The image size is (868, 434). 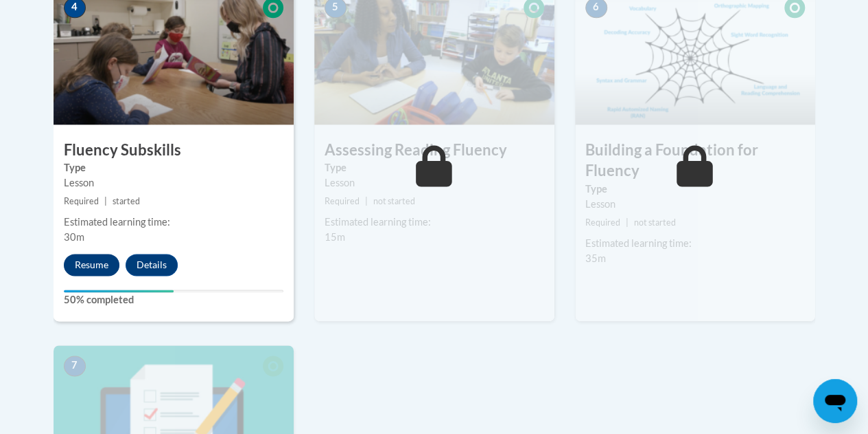 What do you see at coordinates (596, 258) in the screenshot?
I see `span: 35m` at bounding box center [596, 258].